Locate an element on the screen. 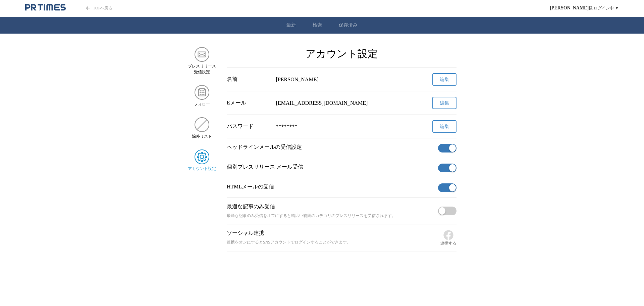 The image size is (644, 306). p: 最適な記事のみ受信をオフにすると幅広い範囲のカテゴリのプレスリリースを受信されます。 is located at coordinates (331, 215).